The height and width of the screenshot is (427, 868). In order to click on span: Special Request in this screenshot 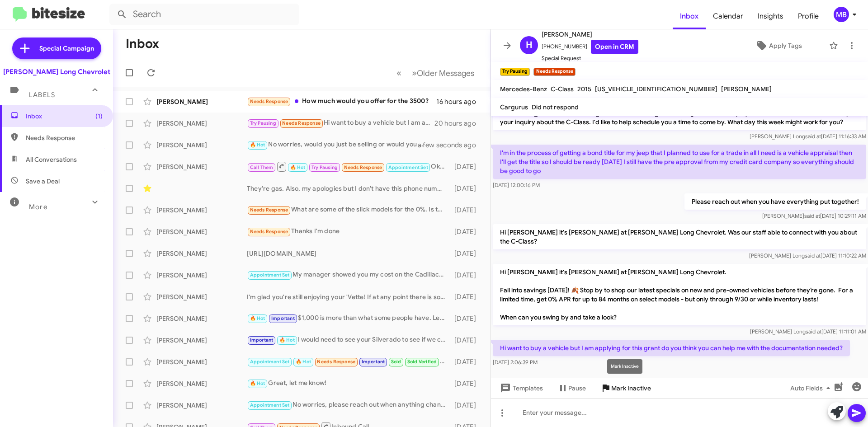, I will do `click(590, 59)`.